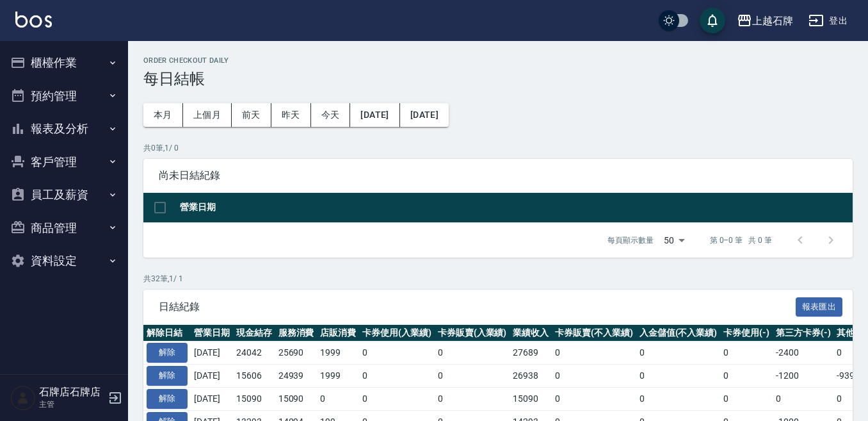 This screenshot has height=421, width=868. Describe the element at coordinates (772, 20) in the screenshot. I see `div: 上越石牌` at that location.